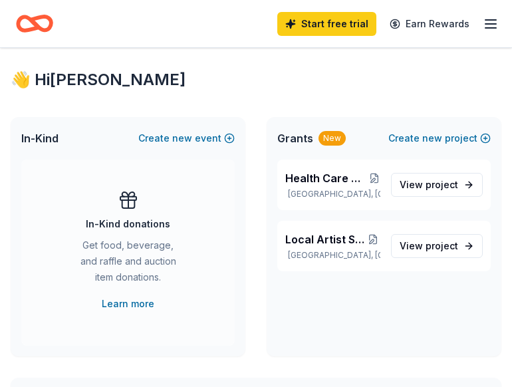 The image size is (512, 387). I want to click on a: Start free trial, so click(326, 24).